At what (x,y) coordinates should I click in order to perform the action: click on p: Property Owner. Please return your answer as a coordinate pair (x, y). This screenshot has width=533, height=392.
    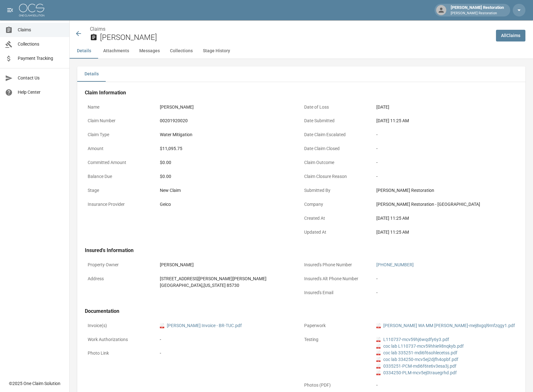
    Looking at the image, I should click on (121, 265).